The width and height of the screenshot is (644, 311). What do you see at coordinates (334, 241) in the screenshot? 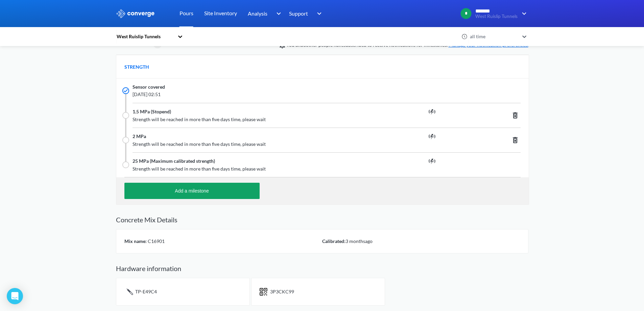
I see `span: Calibrated:` at bounding box center [334, 241].